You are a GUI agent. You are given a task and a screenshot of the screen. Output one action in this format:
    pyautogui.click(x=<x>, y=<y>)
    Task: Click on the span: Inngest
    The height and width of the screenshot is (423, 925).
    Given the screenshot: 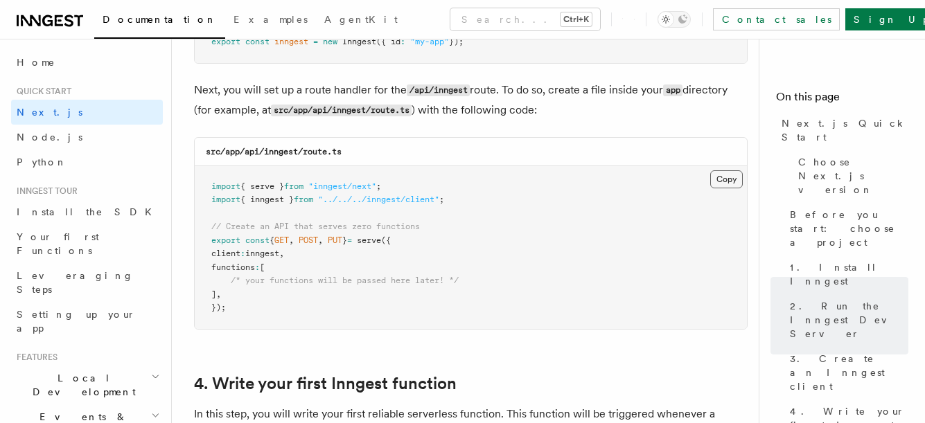 What is the action you would take?
    pyautogui.click(x=359, y=42)
    